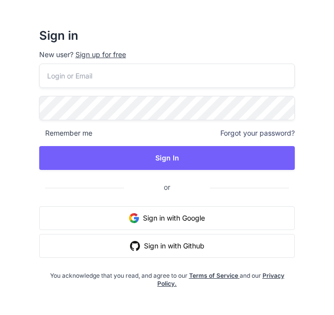 This screenshot has width=334, height=315. Describe the element at coordinates (167, 218) in the screenshot. I see `button: Sign in with Google` at that location.